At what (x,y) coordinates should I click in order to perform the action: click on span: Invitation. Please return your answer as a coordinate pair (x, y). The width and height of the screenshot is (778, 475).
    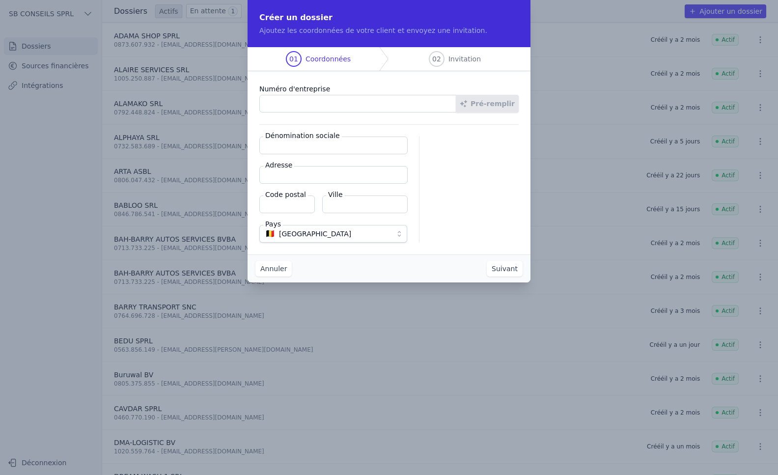
    Looking at the image, I should click on (465, 59).